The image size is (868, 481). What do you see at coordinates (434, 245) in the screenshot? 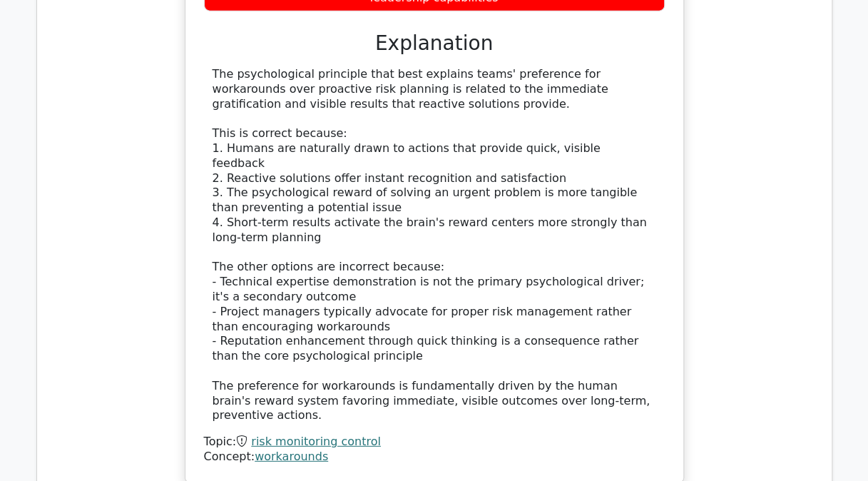
I see `div: The psychological principle that best explains teams' preference for workarounds over proactive r...` at bounding box center [434, 245].